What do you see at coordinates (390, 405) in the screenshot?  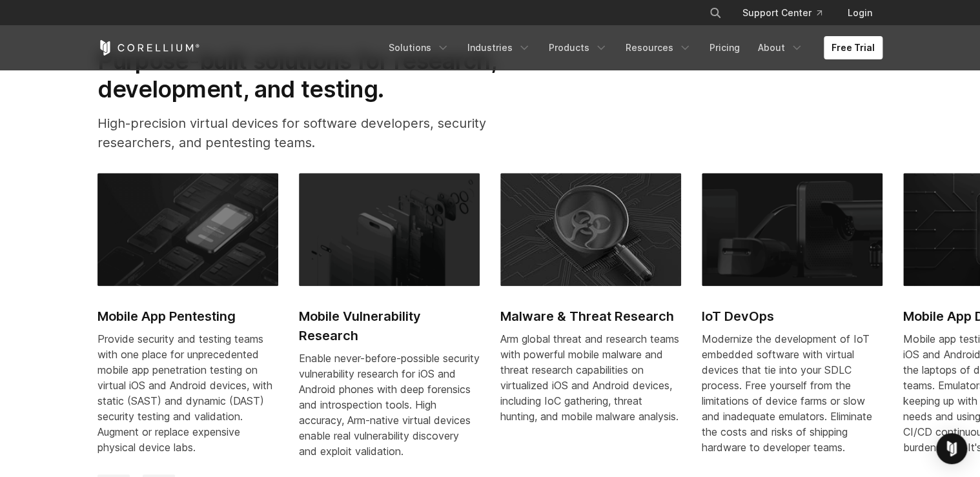 I see `div: Enable never-before-possible security vulnerability research for iOS and Android phones with deep...` at bounding box center [390, 405].